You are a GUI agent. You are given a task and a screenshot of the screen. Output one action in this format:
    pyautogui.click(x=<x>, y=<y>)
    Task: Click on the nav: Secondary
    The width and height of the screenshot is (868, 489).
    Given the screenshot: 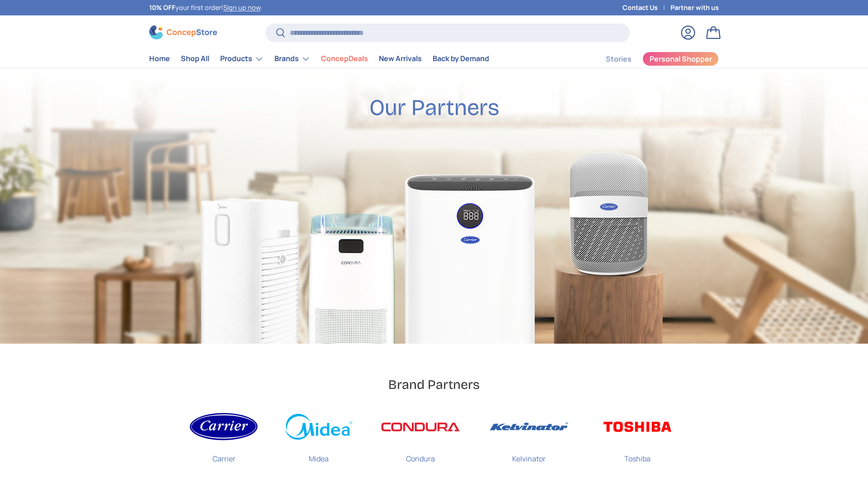 What is the action you would take?
    pyautogui.click(x=651, y=59)
    